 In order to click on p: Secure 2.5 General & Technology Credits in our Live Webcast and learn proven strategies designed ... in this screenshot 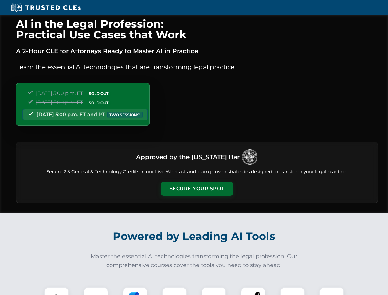, I will do `click(197, 172)`.